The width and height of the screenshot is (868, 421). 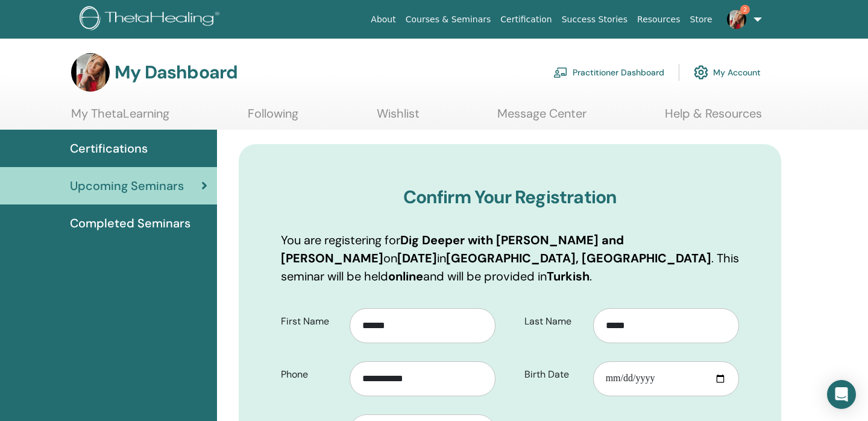 What do you see at coordinates (273, 118) in the screenshot?
I see `a: Following` at bounding box center [273, 118].